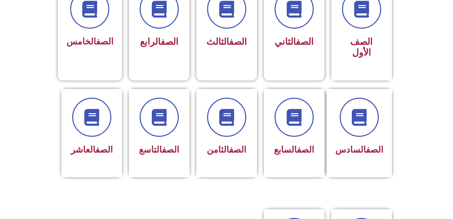 This screenshot has height=219, width=453. Describe the element at coordinates (92, 150) in the screenshot. I see `span: العاشر` at that location.